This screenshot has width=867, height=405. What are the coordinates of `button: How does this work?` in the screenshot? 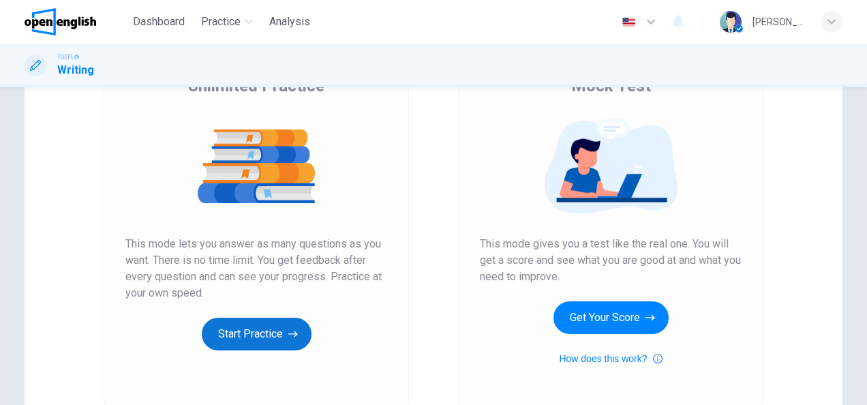 It's located at (610, 359).